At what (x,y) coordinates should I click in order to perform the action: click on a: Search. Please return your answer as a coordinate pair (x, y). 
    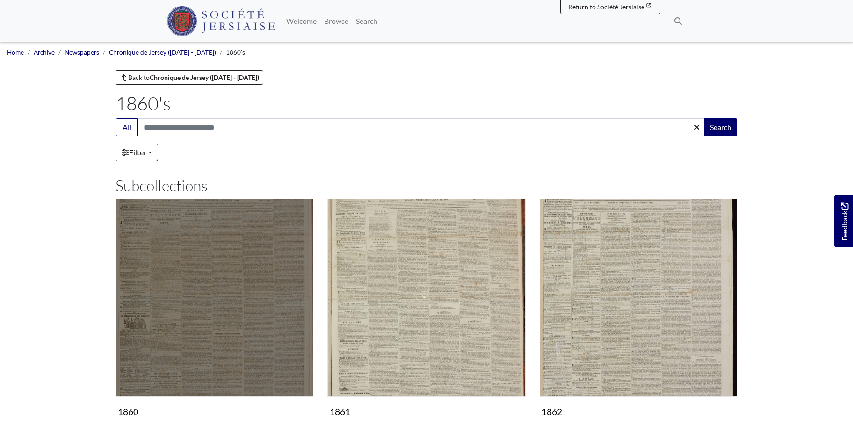
    Looking at the image, I should click on (367, 21).